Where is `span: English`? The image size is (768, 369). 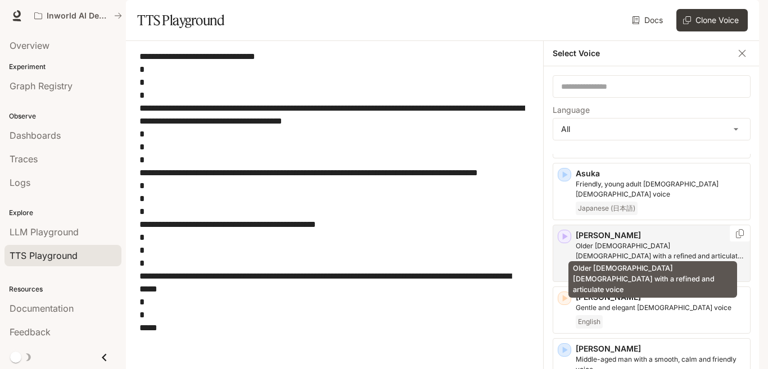 span: English is located at coordinates (589, 322).